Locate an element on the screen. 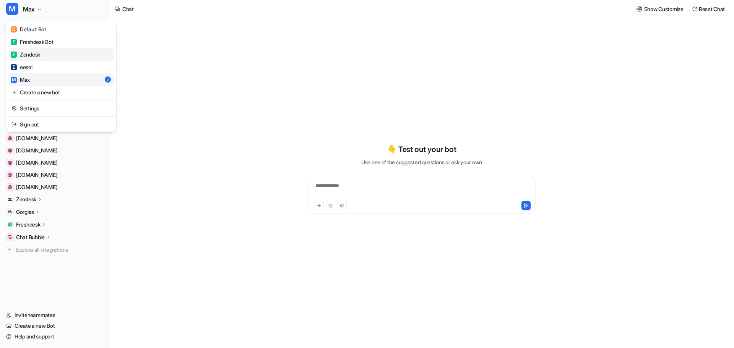 This screenshot has height=348, width=734. a: Create a new bot is located at coordinates (61, 92).